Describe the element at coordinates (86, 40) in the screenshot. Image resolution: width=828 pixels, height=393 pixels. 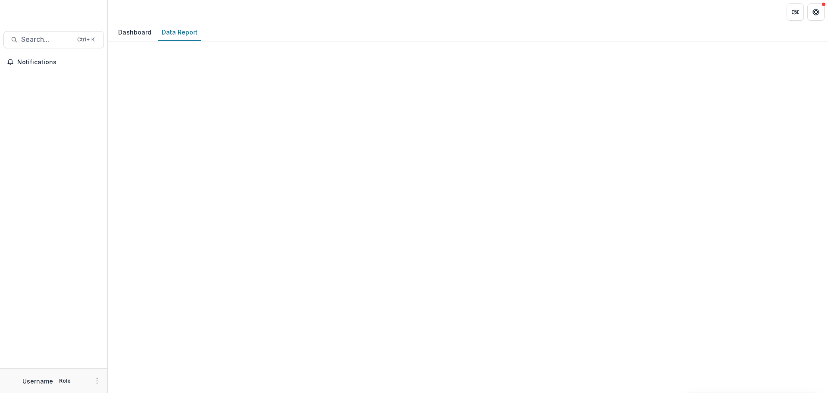
I see `div: Ctrl + K` at that location.